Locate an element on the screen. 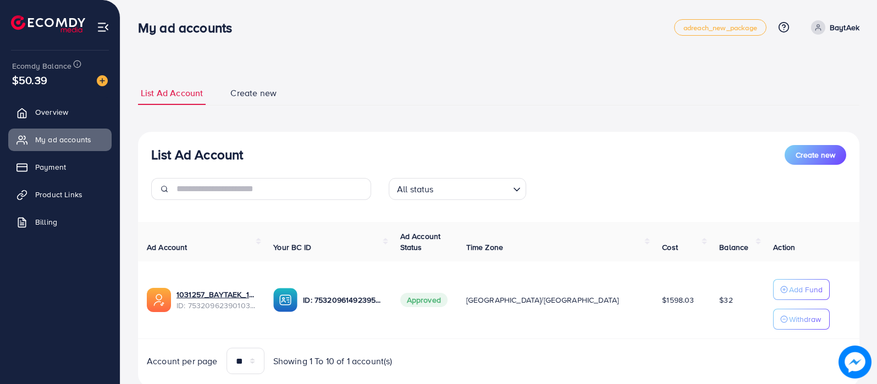  span: Showing 1 To 10 of 1 account(s) is located at coordinates (333, 361).